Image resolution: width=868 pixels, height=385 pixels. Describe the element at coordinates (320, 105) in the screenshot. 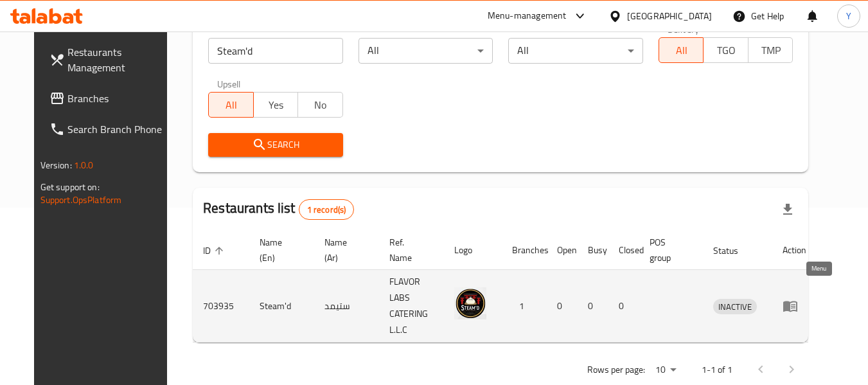

I see `span: No` at that location.